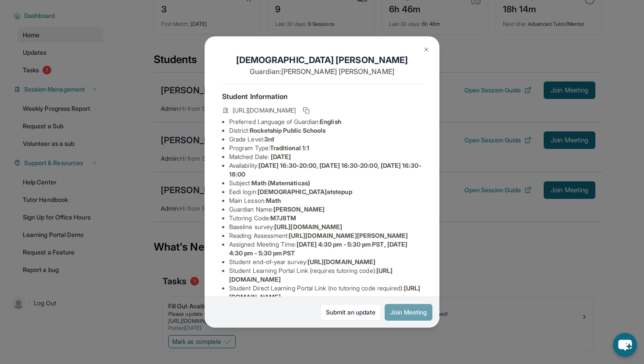  Describe the element at coordinates (325, 131) in the screenshot. I see `li: District:` at that location.